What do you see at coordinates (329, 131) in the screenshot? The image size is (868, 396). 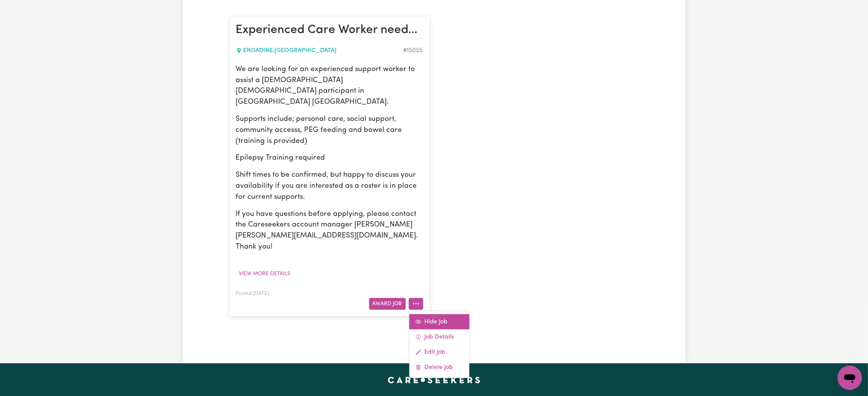 I see `p: Supports include; personal care, social support, community accesss, PEG feeding and bowel care (t...` at bounding box center [329, 131].